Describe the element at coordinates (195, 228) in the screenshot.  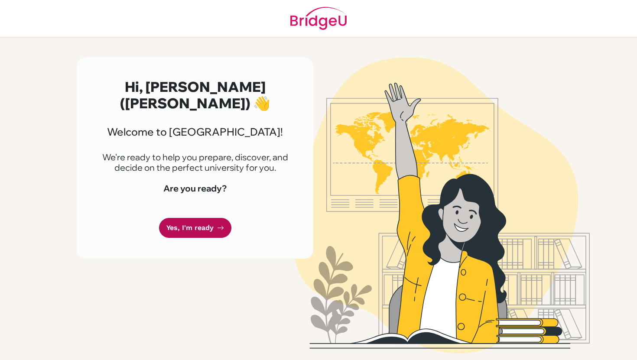
I see `a: Yes, I'm ready` at that location.